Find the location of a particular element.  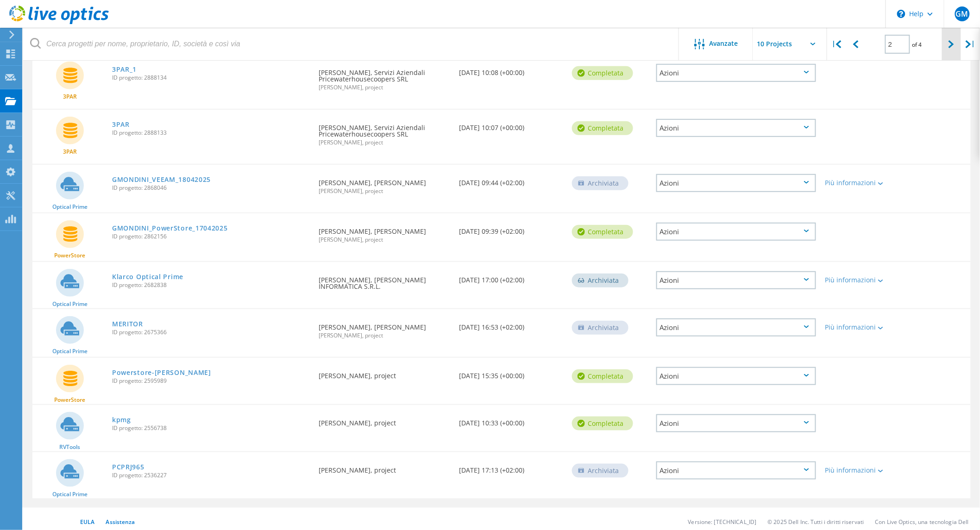

span: ID progetto: 2675366 is located at coordinates (211, 332).